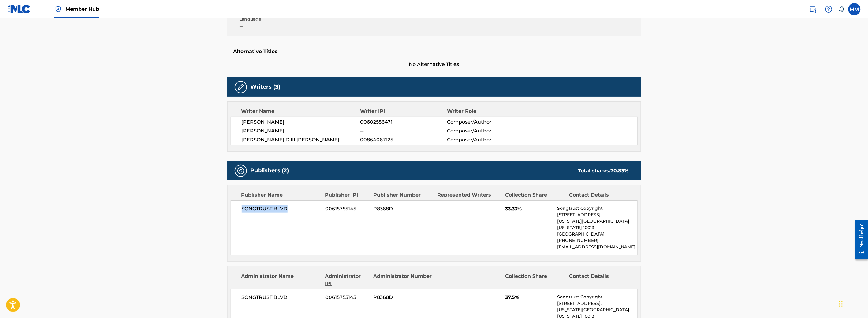 The image size is (868, 318). Describe the element at coordinates (270, 170) in the screenshot. I see `h5: Publishers (2)` at that location.